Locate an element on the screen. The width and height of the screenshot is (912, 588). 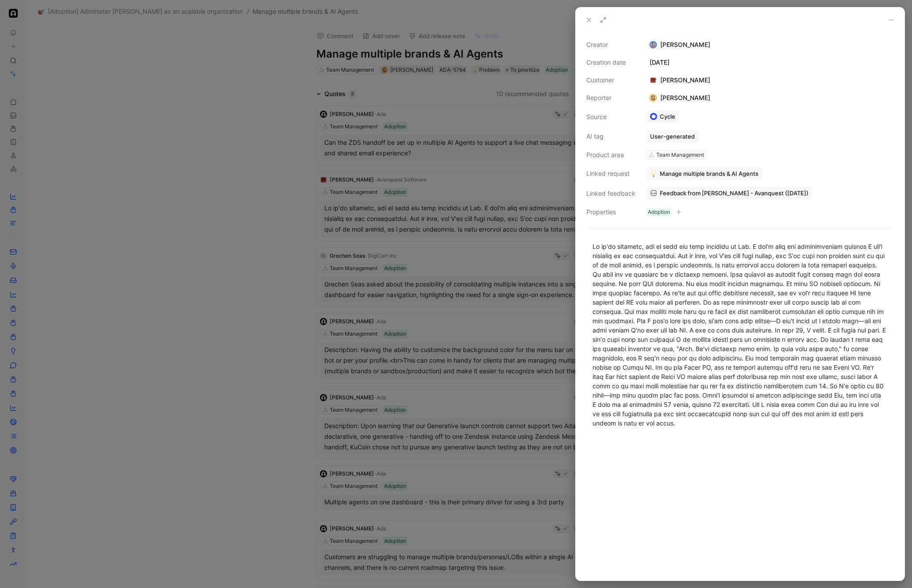
div: Source is located at coordinates (611, 117).